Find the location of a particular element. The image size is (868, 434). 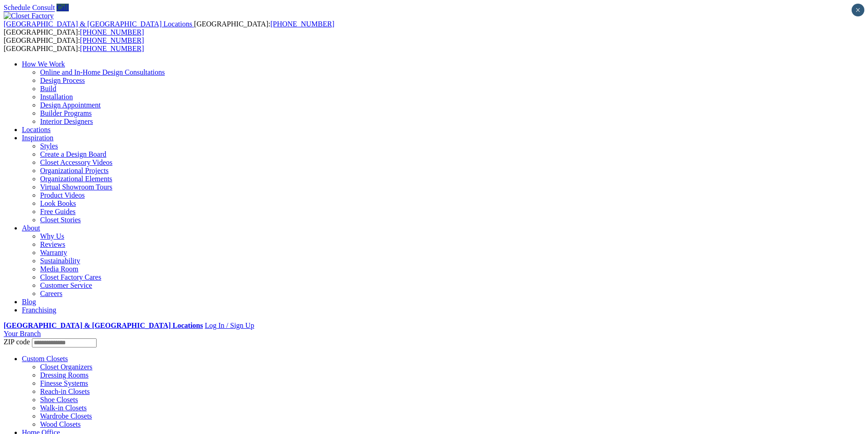

a: Walk-in Closets is located at coordinates (63, 408).